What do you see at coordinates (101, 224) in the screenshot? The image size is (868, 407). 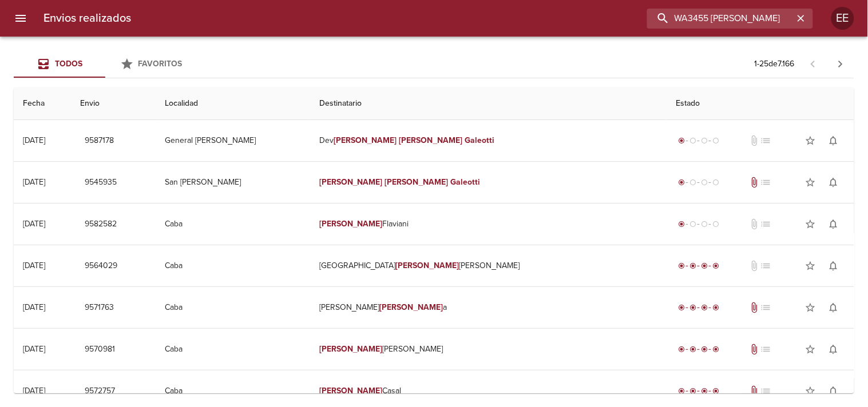 I see `button: 9582582` at bounding box center [101, 224].